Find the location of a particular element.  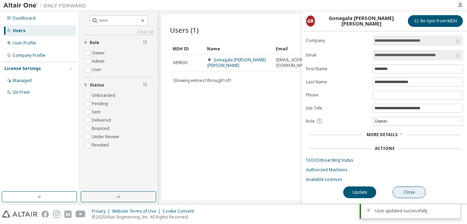

div: Email is located at coordinates (296, 48).